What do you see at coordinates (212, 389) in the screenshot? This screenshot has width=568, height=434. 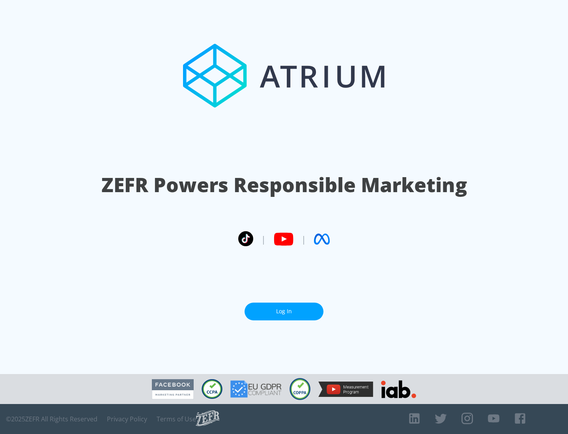 I see `img: CCPA Compliant` at bounding box center [212, 389].